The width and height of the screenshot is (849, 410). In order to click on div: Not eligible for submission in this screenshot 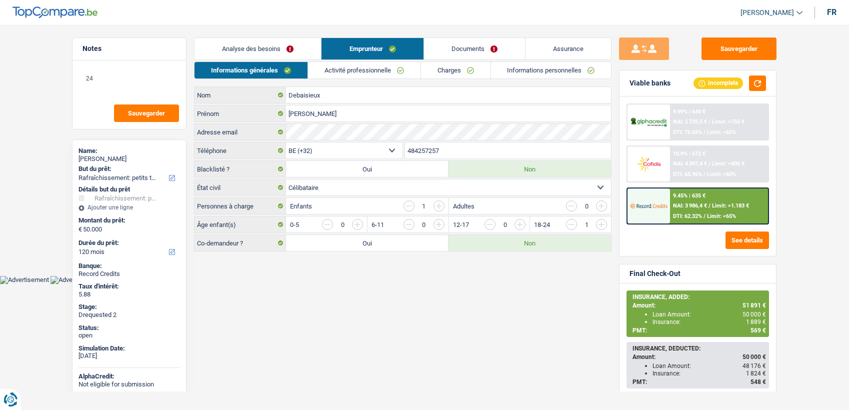, I will do `click(129, 384)`.